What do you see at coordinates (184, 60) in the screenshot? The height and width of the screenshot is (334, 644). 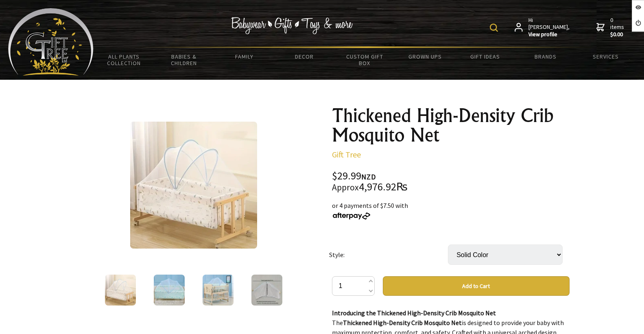 I see `a: Babies & Children` at bounding box center [184, 60].